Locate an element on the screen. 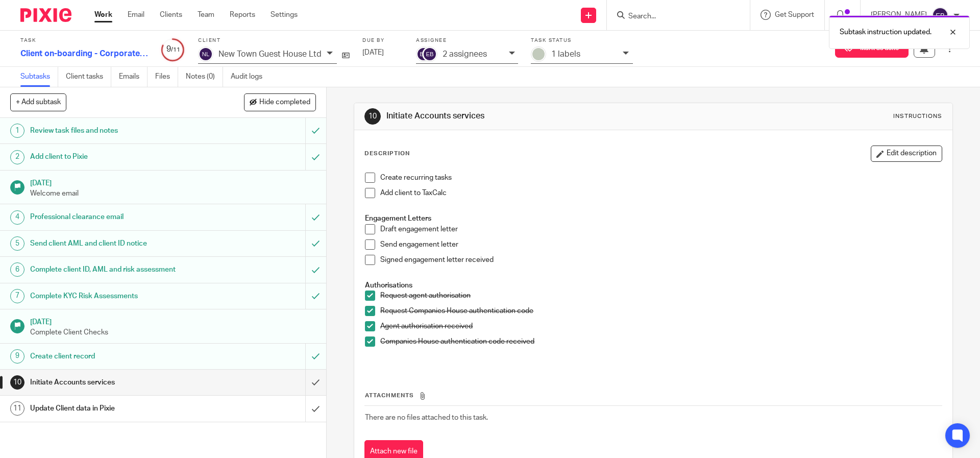 This screenshot has width=980, height=458. p: Signed engagement letter received is located at coordinates (661, 260).